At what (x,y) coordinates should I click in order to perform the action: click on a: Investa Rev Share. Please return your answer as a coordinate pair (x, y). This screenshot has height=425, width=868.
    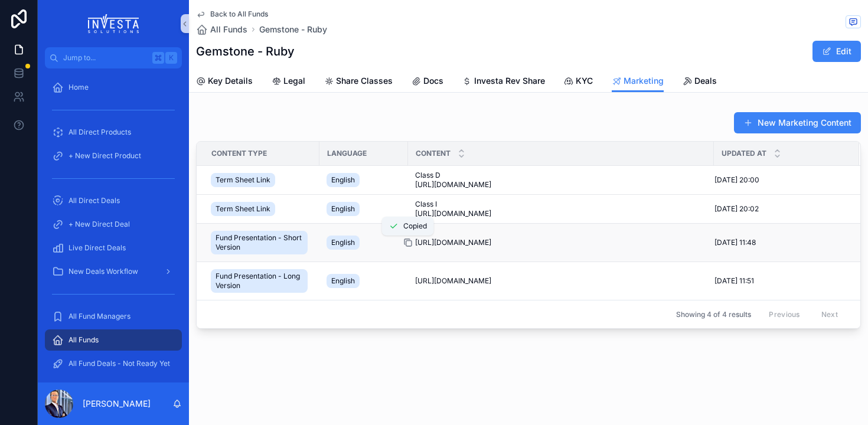
    Looking at the image, I should click on (504, 82).